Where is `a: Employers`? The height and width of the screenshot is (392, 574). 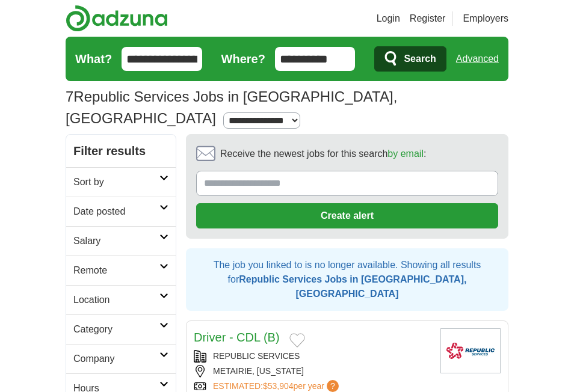
a: Employers is located at coordinates (485, 19).